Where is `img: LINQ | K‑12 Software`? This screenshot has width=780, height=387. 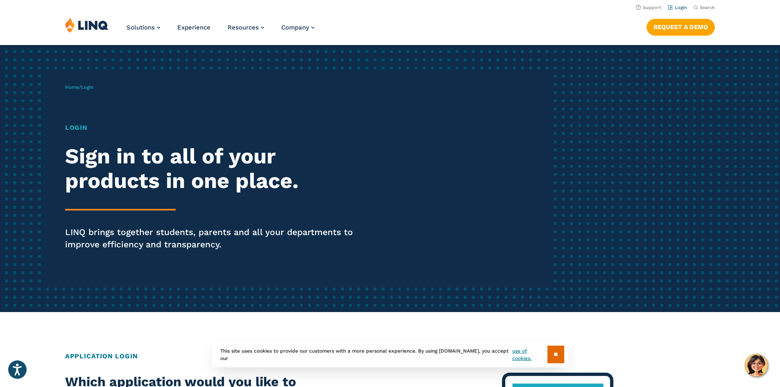 img: LINQ | K‑12 Software is located at coordinates (87, 25).